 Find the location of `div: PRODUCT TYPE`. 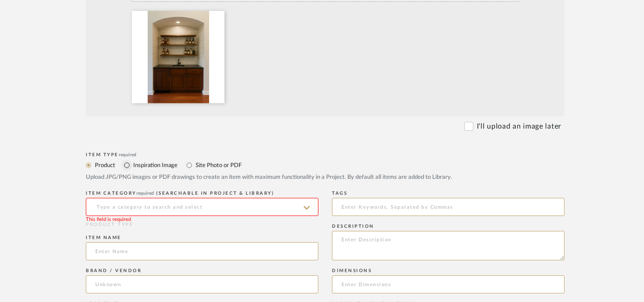

div: PRODUCT TYPE is located at coordinates (202, 225).